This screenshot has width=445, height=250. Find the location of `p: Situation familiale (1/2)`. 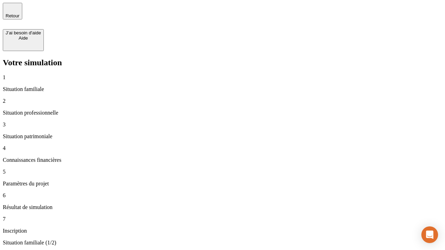

p: Situation familiale (1/2) is located at coordinates (223, 243).